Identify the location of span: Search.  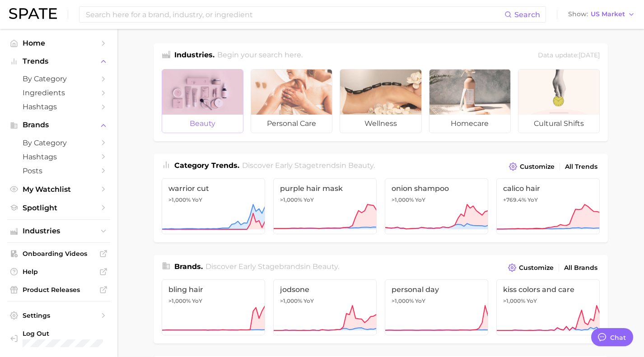
(527, 15).